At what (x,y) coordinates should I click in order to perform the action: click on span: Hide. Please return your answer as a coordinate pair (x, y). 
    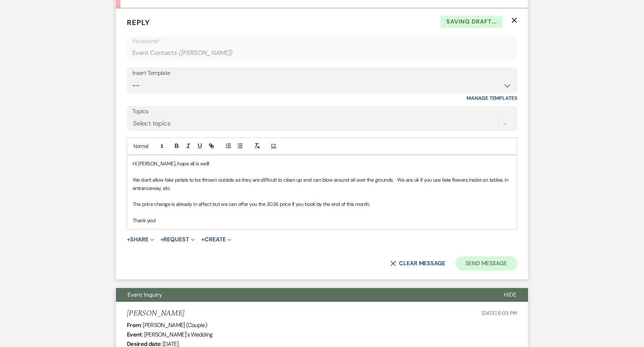
    Looking at the image, I should click on (510, 294).